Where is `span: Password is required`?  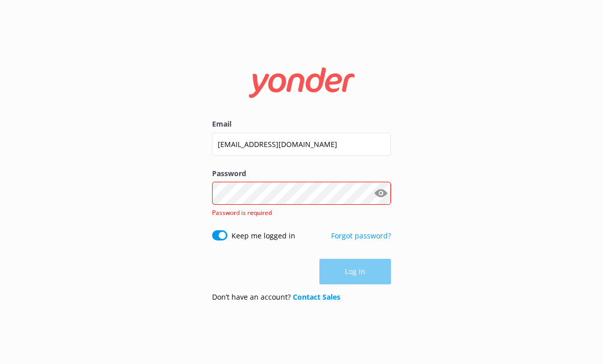
span: Password is required is located at coordinates (242, 212).